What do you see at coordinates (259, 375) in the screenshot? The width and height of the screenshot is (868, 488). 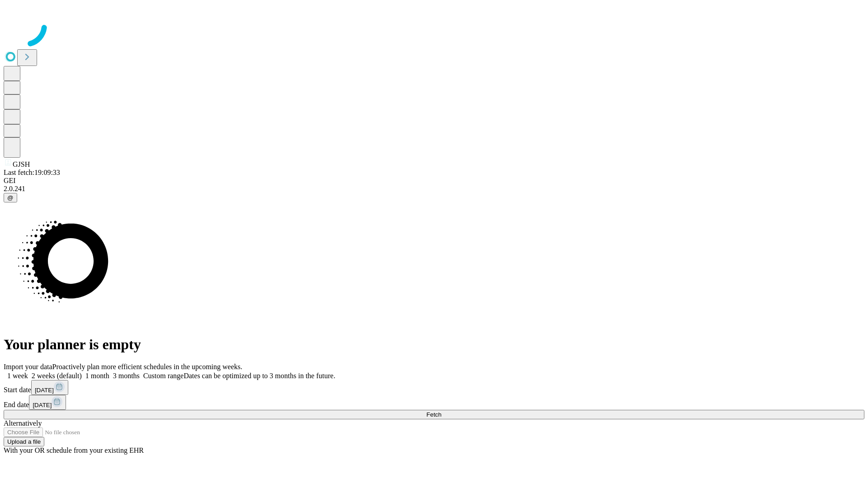 I see `span: Dates can be optimized up to 3 months in the future.` at bounding box center [259, 375].